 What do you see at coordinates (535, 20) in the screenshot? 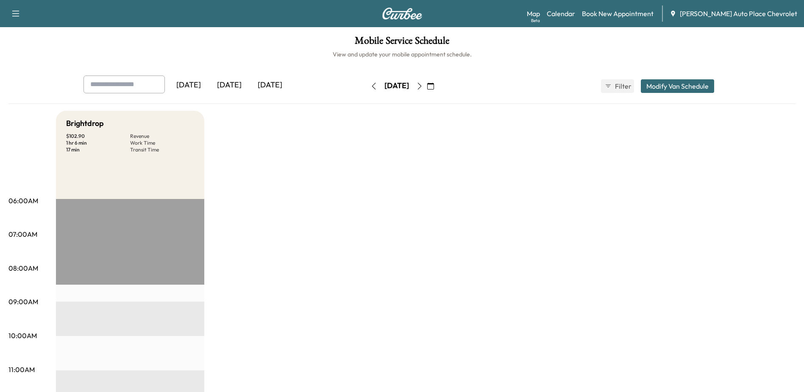
I see `div: Beta` at bounding box center [535, 20].